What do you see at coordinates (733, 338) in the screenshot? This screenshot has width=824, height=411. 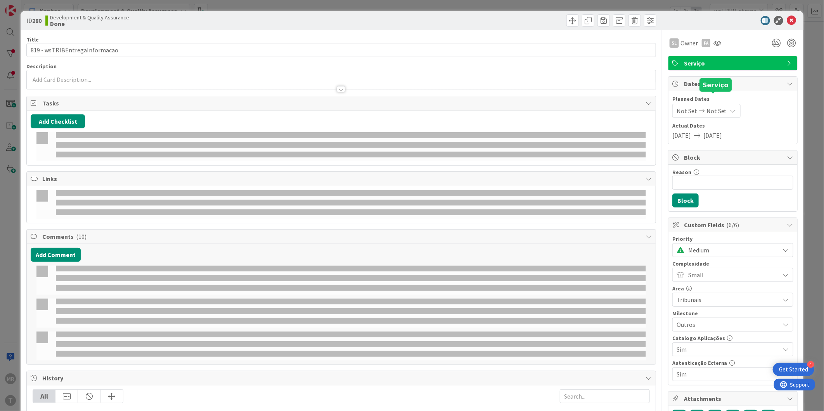 I see `div: Catalogo Aplicações` at bounding box center [733, 338].